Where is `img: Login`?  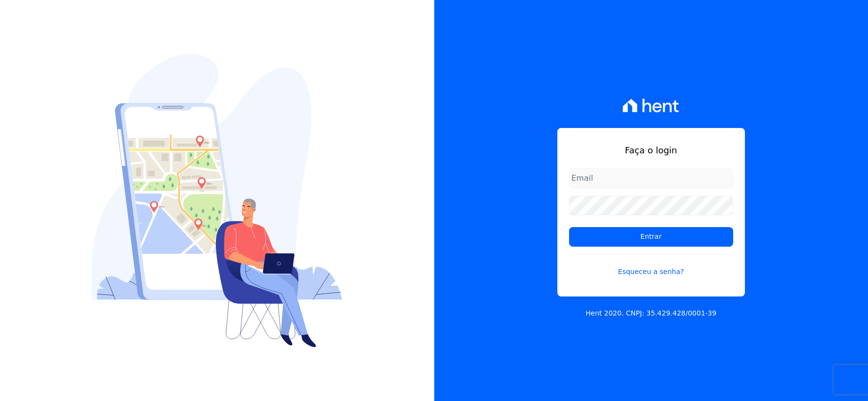 img: Login is located at coordinates (217, 200).